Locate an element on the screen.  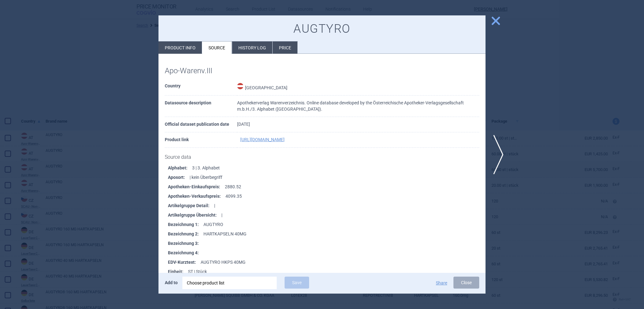
strong: Aposort : is located at coordinates (179, 177).